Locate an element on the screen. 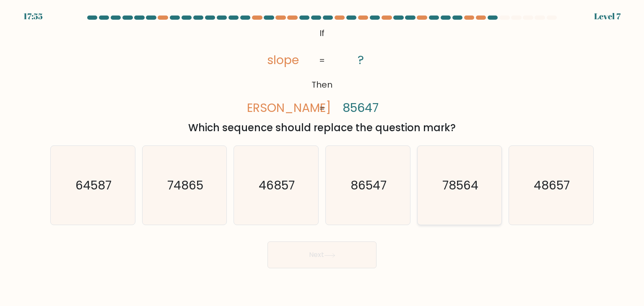  text: 78564 is located at coordinates (460, 186).